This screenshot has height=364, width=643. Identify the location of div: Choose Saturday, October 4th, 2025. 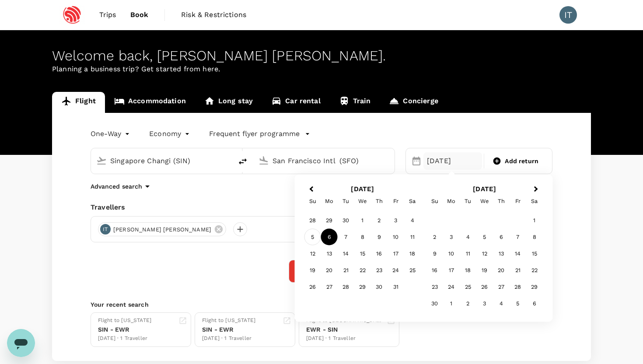
(413, 221).